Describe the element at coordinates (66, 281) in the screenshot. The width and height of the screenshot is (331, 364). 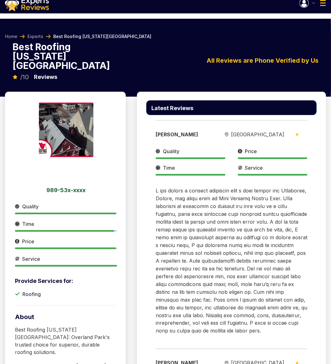
I see `p: Provide Services for:` at that location.